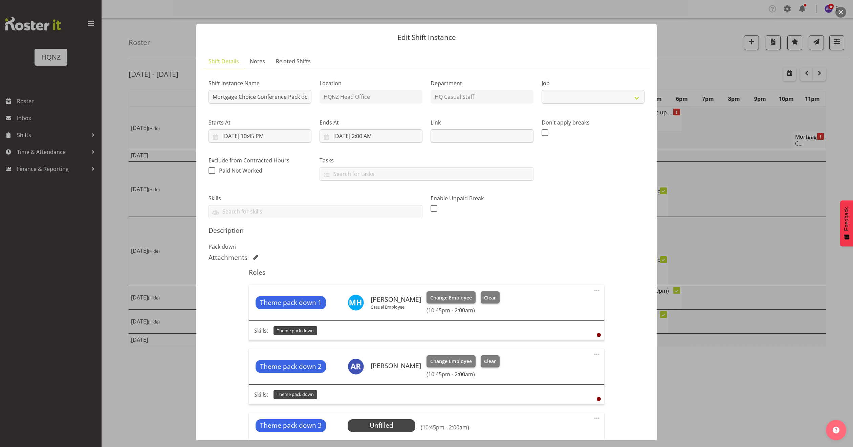 The width and height of the screenshot is (853, 447). Describe the element at coordinates (291, 303) in the screenshot. I see `span: Theme pack down 1` at that location.